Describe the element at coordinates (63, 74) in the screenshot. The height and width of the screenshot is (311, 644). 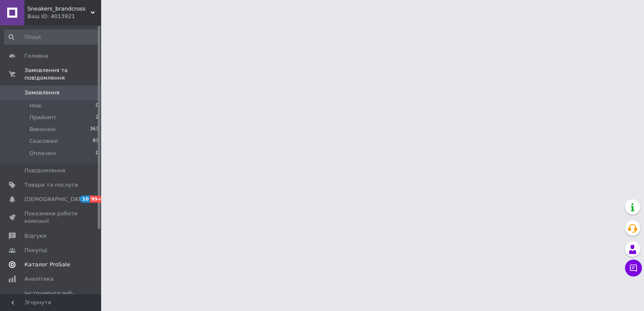
I see `span: Замовлення та повідомлення` at that location.